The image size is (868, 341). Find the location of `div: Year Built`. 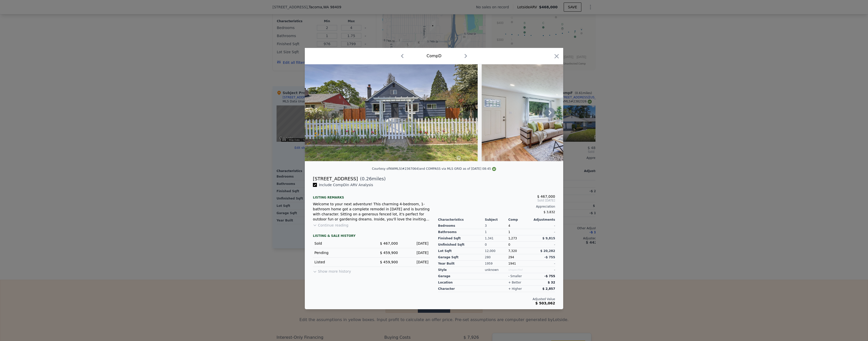

div: Year Built is located at coordinates (461, 264).